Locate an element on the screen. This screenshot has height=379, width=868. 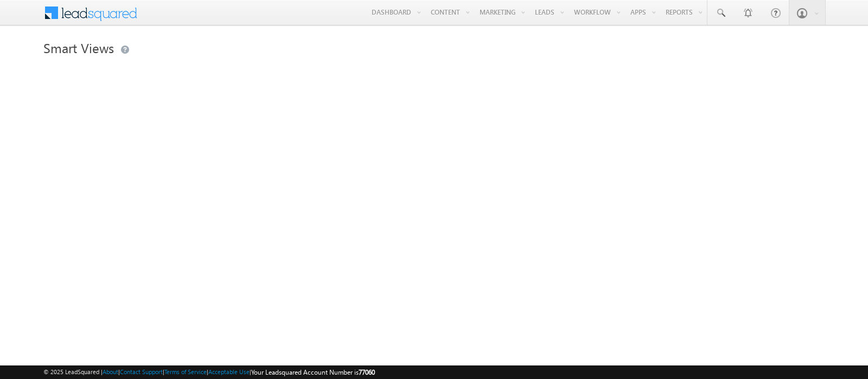
span: Your Leadsquared Account Number is is located at coordinates (313, 372).